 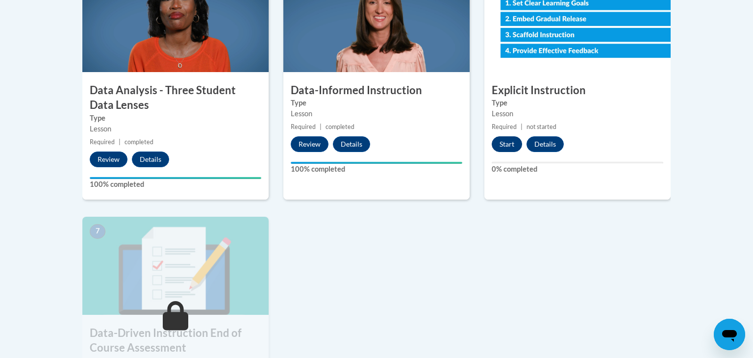 I want to click on button: Start, so click(x=507, y=144).